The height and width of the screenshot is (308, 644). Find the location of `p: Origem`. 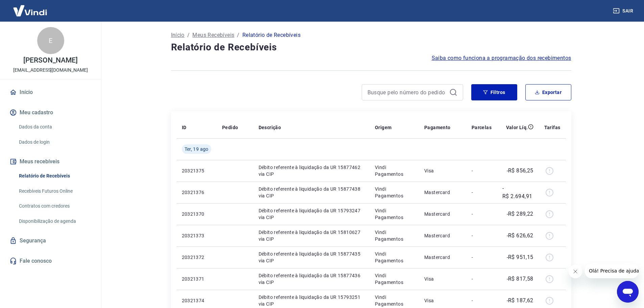

p: Origem is located at coordinates (383, 128).